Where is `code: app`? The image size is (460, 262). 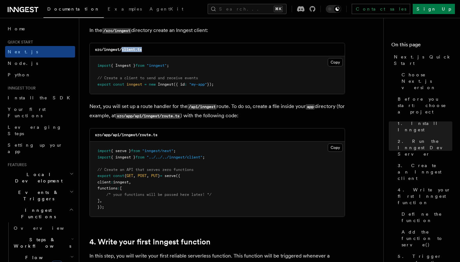
code: app is located at coordinates (310, 107).